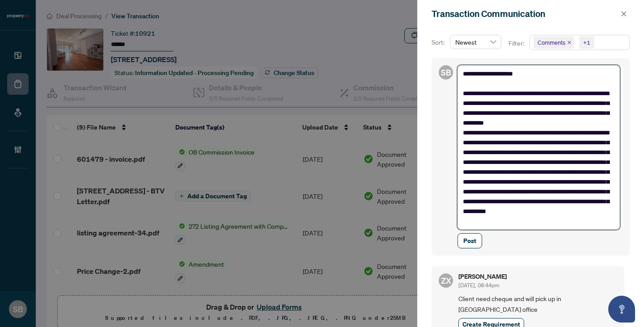 This screenshot has height=327, width=644. What do you see at coordinates (470, 241) in the screenshot?
I see `button: Post` at bounding box center [470, 241].